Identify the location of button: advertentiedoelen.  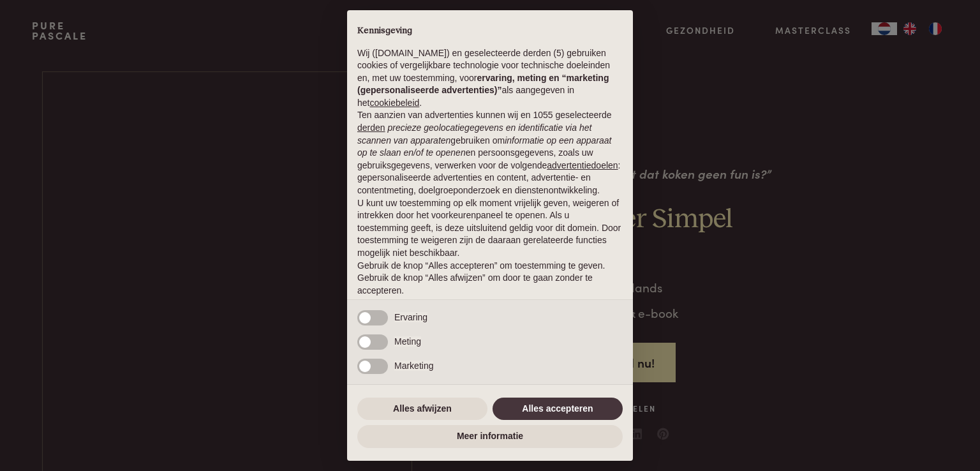
(582, 166).